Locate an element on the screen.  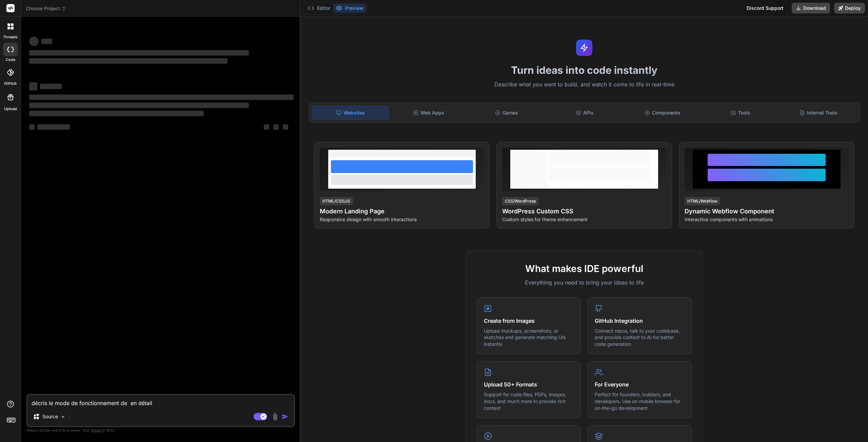
img: Pick Models is located at coordinates (63, 417).